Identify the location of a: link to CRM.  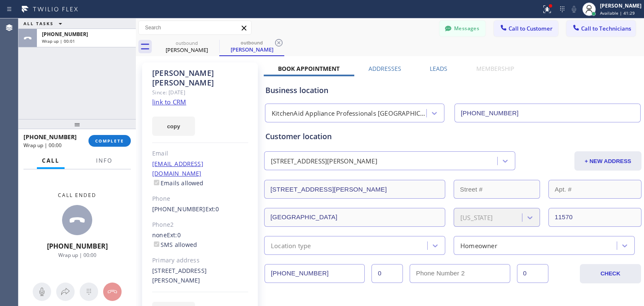
(169, 102).